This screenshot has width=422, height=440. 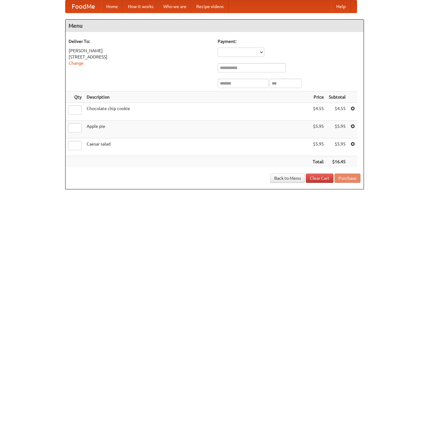 I want to click on td: Apple pie, so click(x=197, y=129).